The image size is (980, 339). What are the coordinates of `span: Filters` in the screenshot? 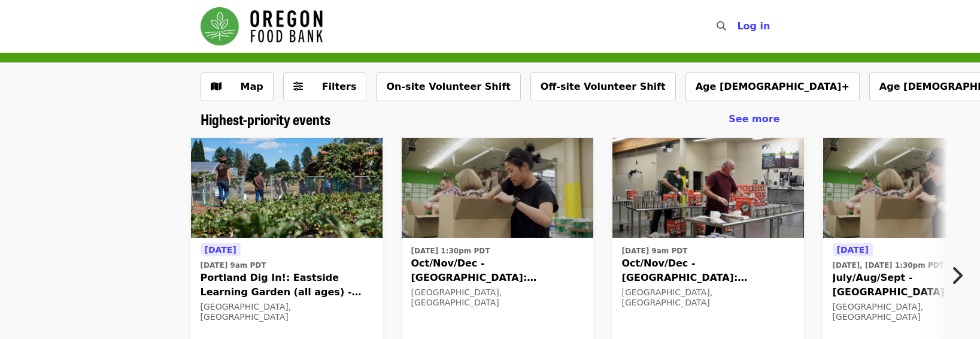 It's located at (339, 87).